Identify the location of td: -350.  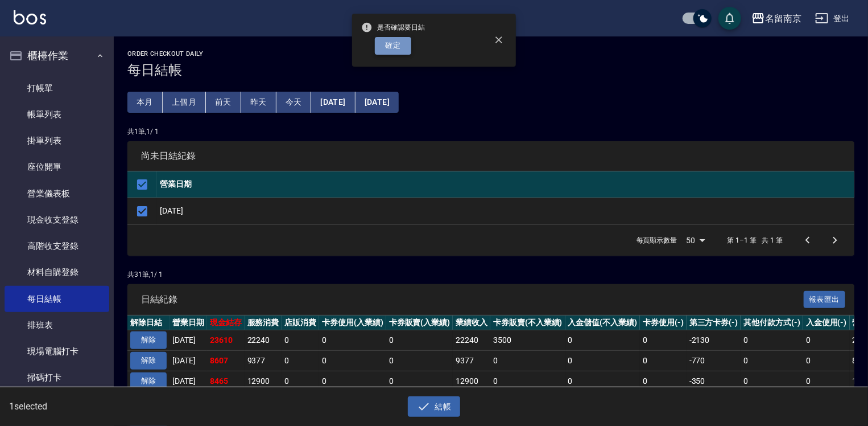
(713, 381).